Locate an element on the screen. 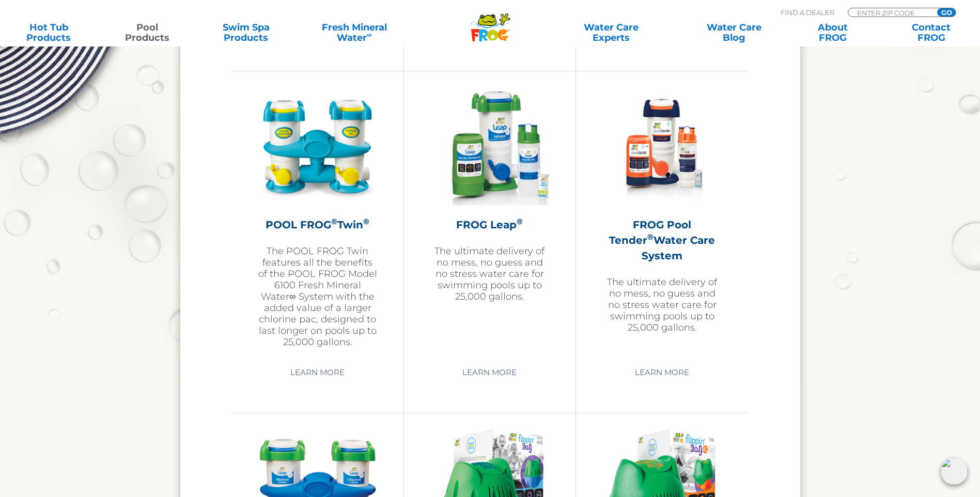 This screenshot has width=980, height=497. a: Hot TubProducts is located at coordinates (48, 32).